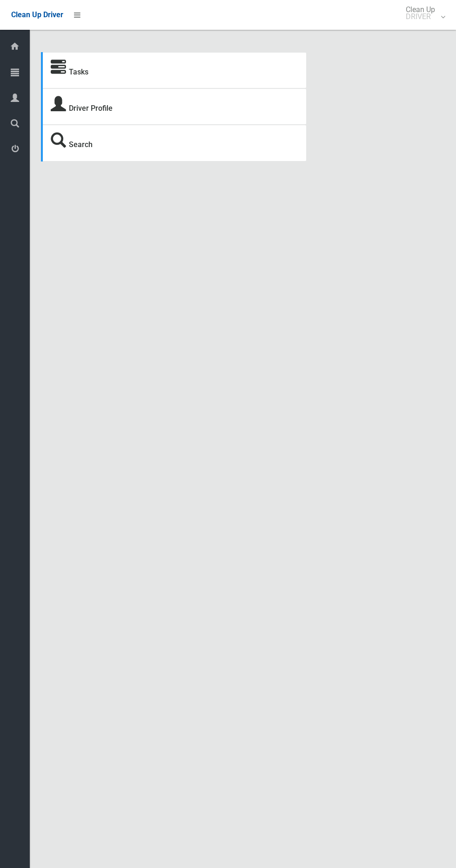 Image resolution: width=456 pixels, height=868 pixels. Describe the element at coordinates (80, 144) in the screenshot. I see `a: Search` at that location.